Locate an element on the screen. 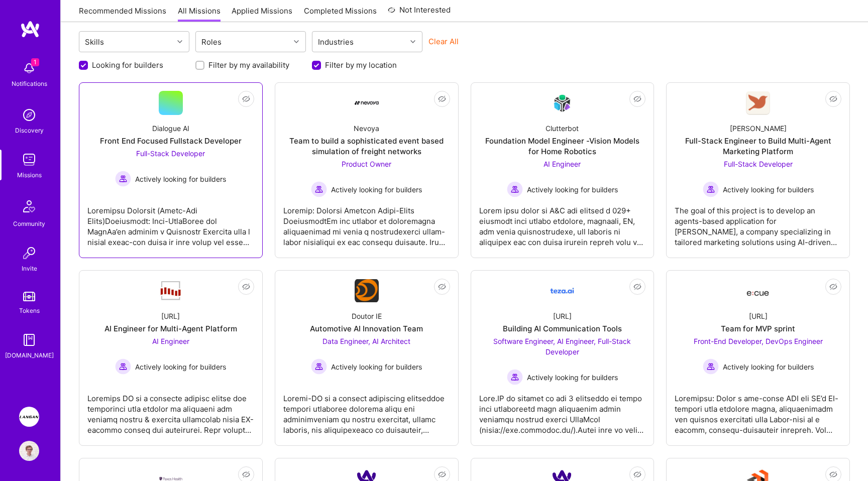 This screenshot has height=481, width=868. button: Clear All is located at coordinates (444, 41).